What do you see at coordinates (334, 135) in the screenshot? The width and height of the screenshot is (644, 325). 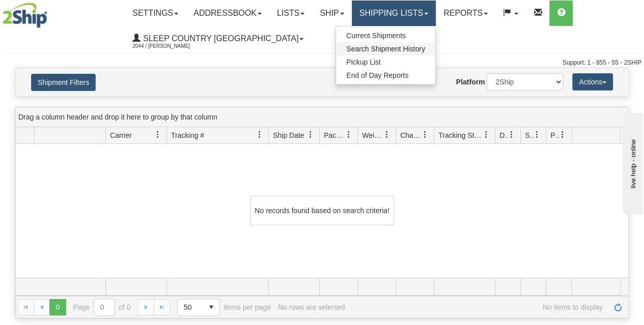 I see `span: Packages` at bounding box center [334, 135].